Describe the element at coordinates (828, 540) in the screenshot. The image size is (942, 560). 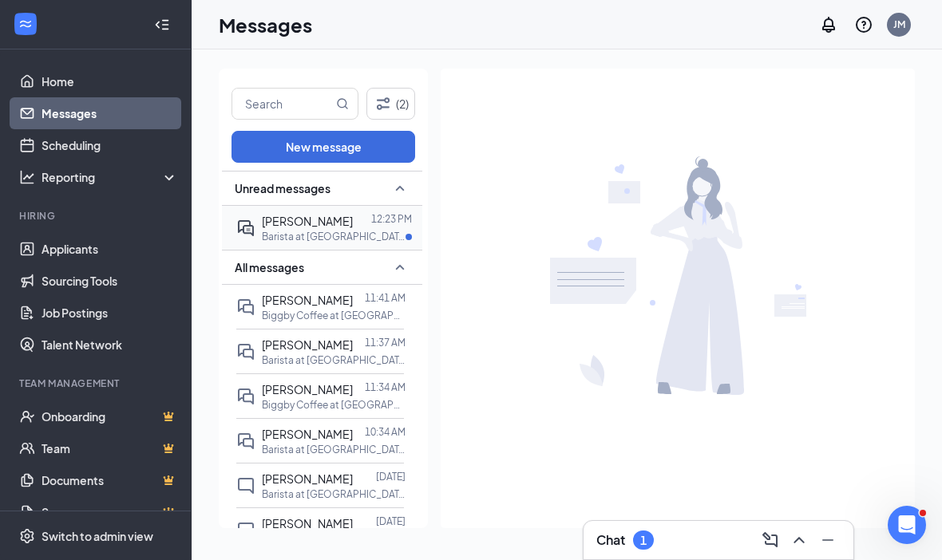
I see `button: Minimize` at that location.